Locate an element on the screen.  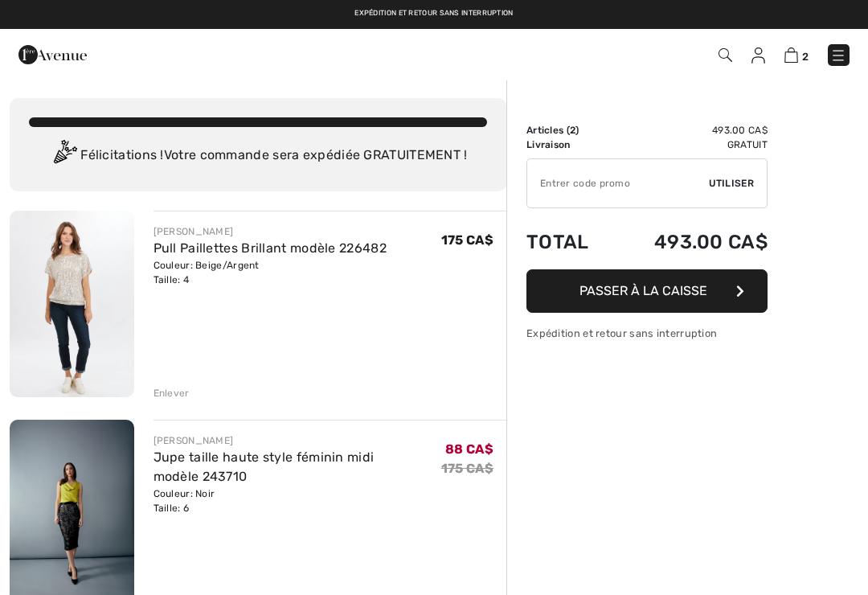
img: Congratulation2.svg is located at coordinates (64, 156).